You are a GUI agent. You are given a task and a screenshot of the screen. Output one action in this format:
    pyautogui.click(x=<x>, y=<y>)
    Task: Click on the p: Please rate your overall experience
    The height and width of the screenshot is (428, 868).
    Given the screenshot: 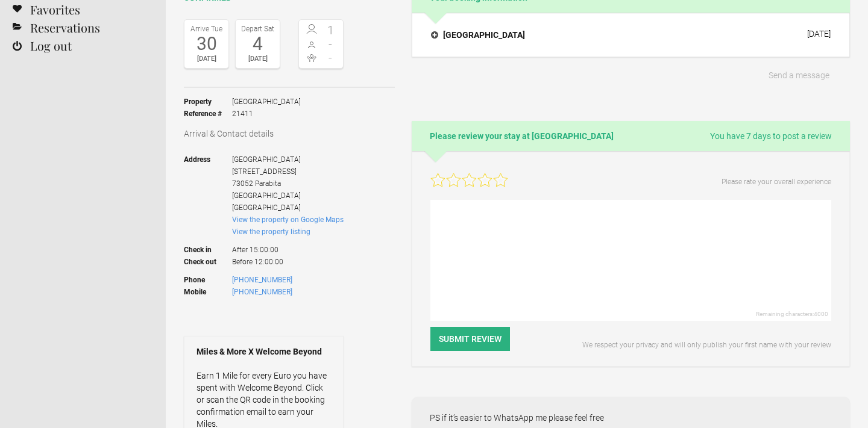 What is the action you would take?
    pyautogui.click(x=777, y=182)
    